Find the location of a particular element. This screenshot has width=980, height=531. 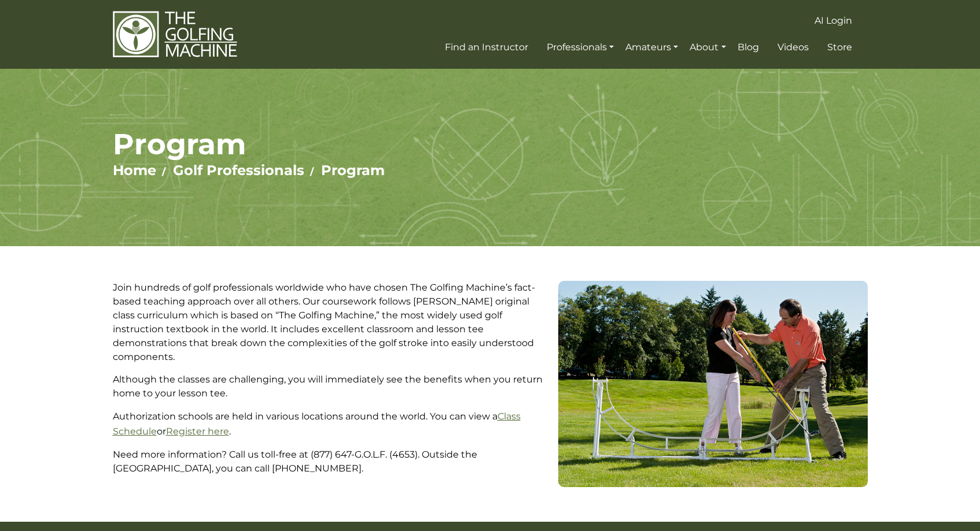

a: Professionals is located at coordinates (580, 47).